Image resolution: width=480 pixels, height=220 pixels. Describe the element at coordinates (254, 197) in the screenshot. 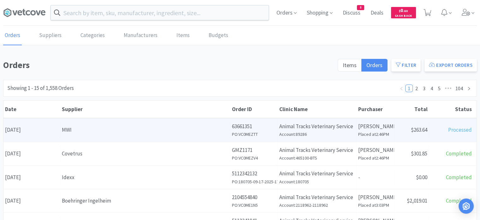

I see `p: 2104554840` at that location.